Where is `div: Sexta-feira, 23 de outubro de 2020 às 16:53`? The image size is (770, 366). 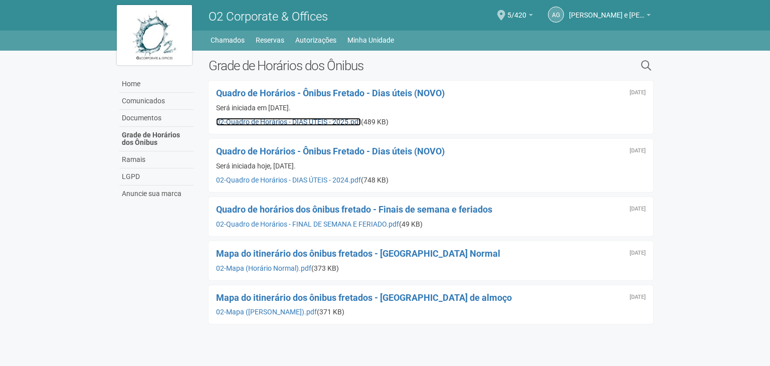
div: Sexta-feira, 23 de outubro de 2020 às 16:53 is located at coordinates (638, 297).